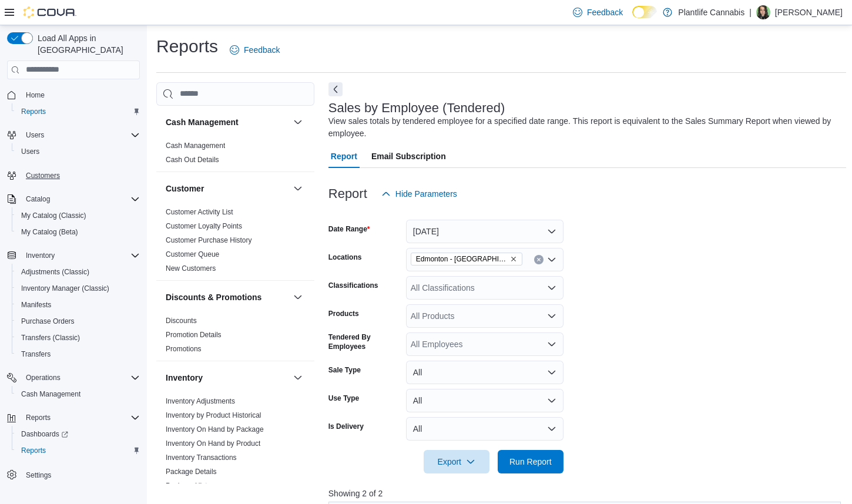 This screenshot has width=852, height=504. What do you see at coordinates (79, 338) in the screenshot?
I see `button: Transfers (Classic)` at bounding box center [79, 338].